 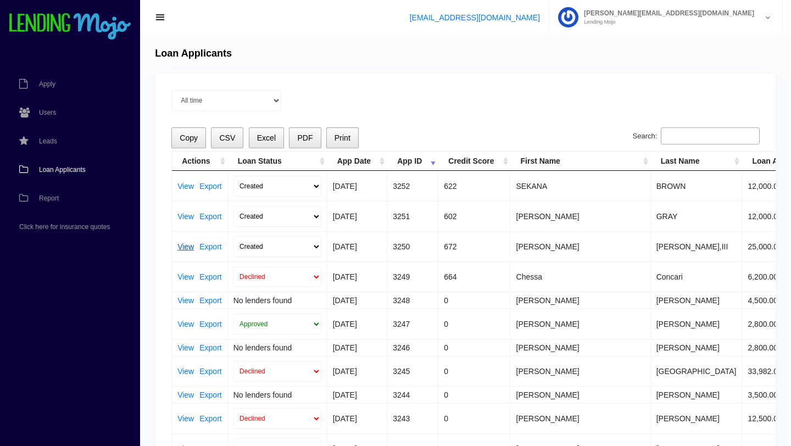 I want to click on span: CSV, so click(x=227, y=138).